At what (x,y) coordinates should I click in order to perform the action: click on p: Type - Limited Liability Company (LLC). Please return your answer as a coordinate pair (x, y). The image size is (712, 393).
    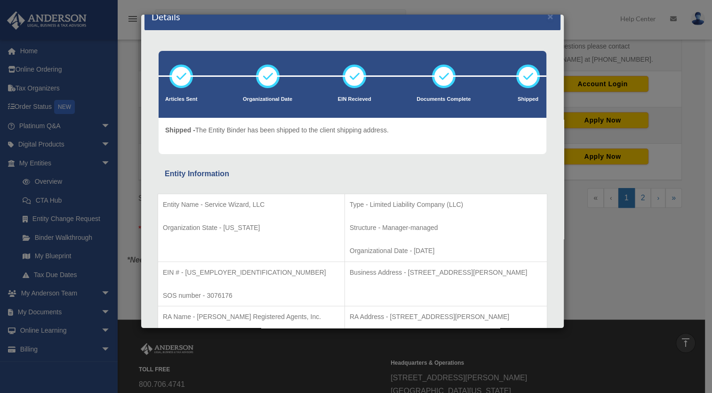
    Looking at the image, I should click on (446, 204).